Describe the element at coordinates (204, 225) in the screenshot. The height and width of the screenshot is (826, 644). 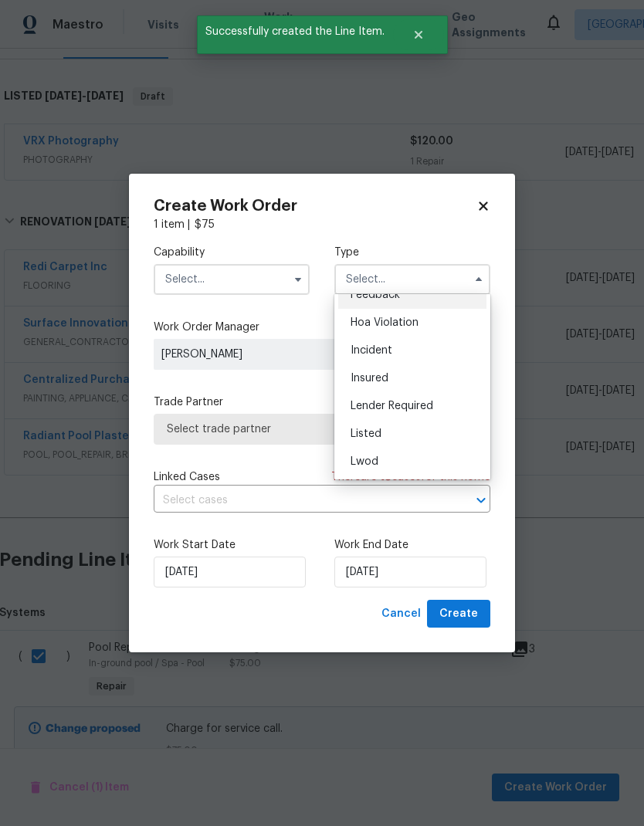
I see `span: $ 75` at that location.